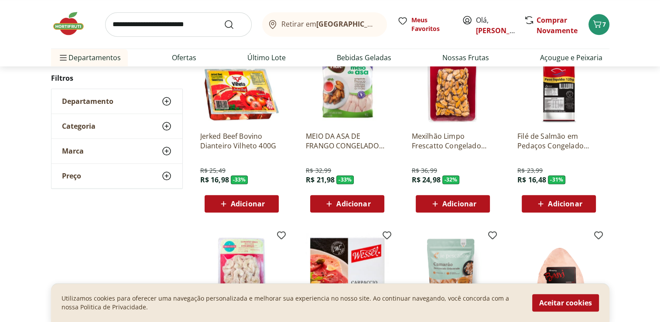 The image size is (660, 322). Describe the element at coordinates (63, 58) in the screenshot. I see `button: Menu` at that location.